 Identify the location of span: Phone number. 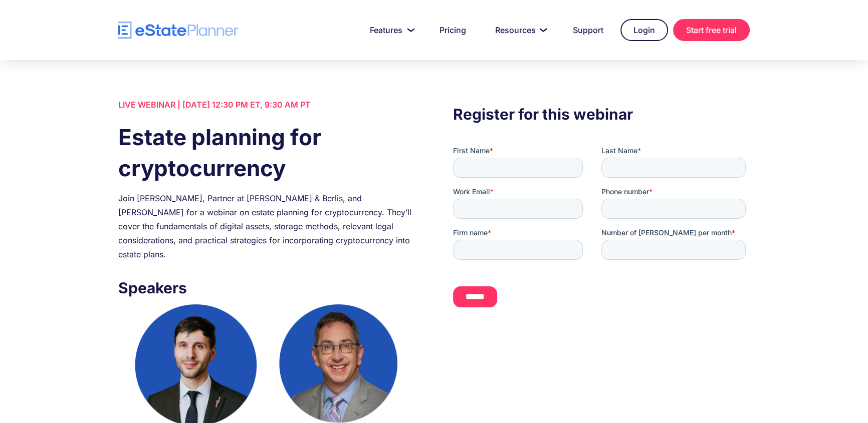
(172, 46).